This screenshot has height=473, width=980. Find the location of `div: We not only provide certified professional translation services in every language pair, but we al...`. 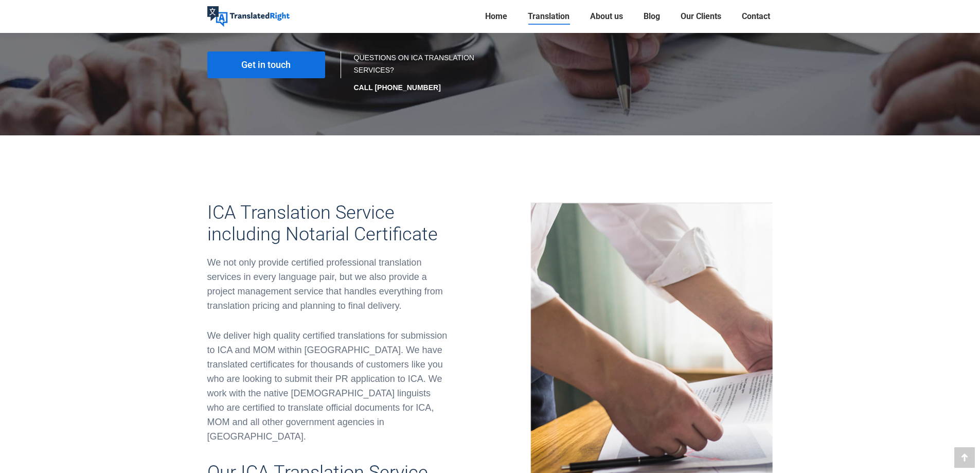

div: We not only provide certified professional translation services in every language pair, but we al... is located at coordinates (328, 284).